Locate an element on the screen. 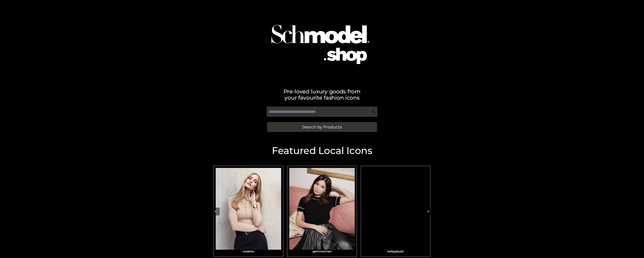 The width and height of the screenshot is (644, 258). a: Search by Products is located at coordinates (322, 127).